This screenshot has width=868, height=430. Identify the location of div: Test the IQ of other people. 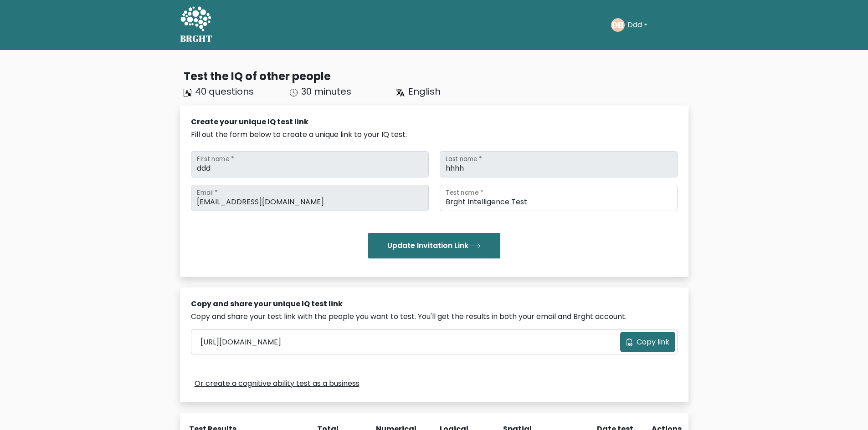
(436, 76).